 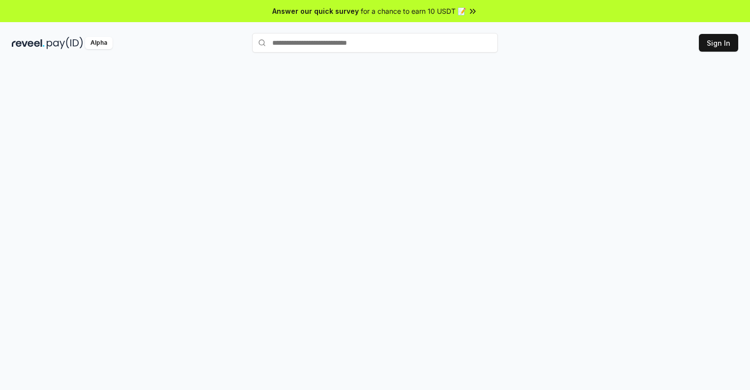 What do you see at coordinates (315, 11) in the screenshot?
I see `span: Answer our quick survey` at bounding box center [315, 11].